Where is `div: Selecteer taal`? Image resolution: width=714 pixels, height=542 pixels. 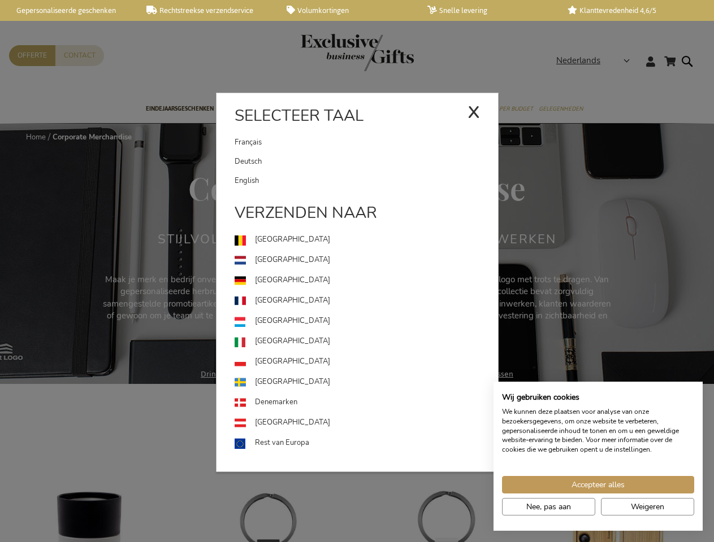
div: Selecteer taal is located at coordinates (357, 119).